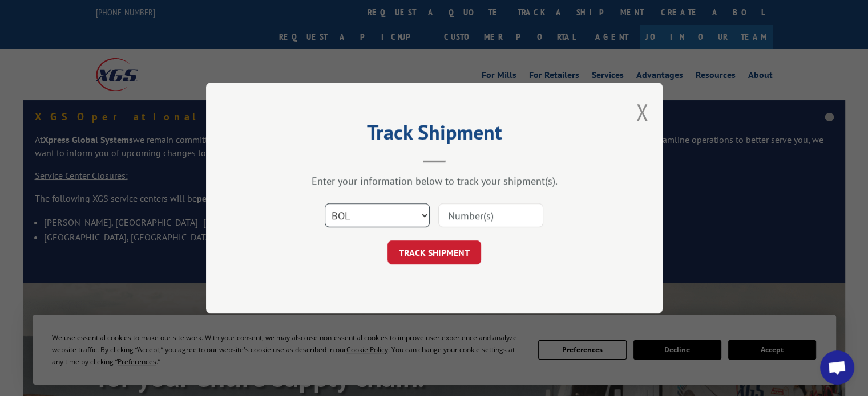 The width and height of the screenshot is (868, 396). Describe the element at coordinates (490, 215) in the screenshot. I see `input: Number(s)` at that location.